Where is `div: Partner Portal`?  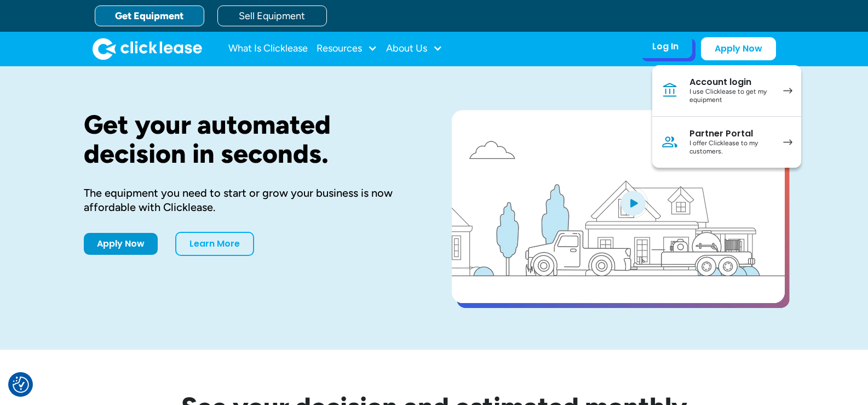 div: Partner Portal is located at coordinates (731, 134).